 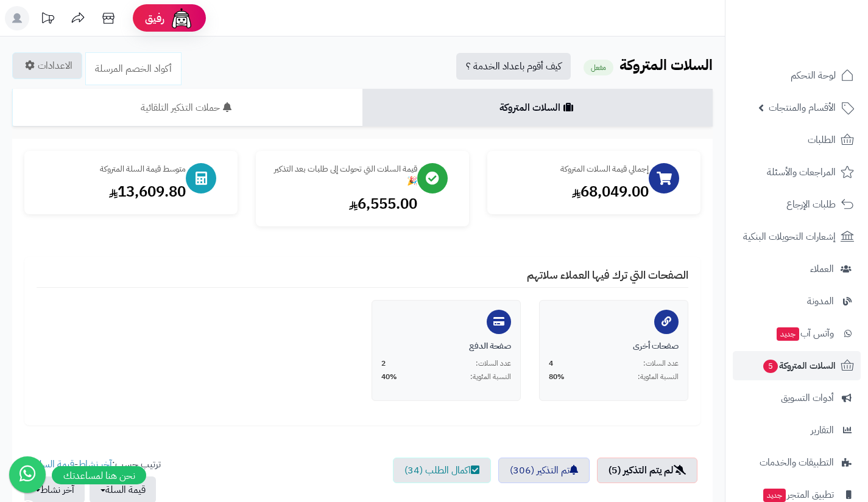 I want to click on span: الأقسام والمنتجات, so click(x=803, y=108).